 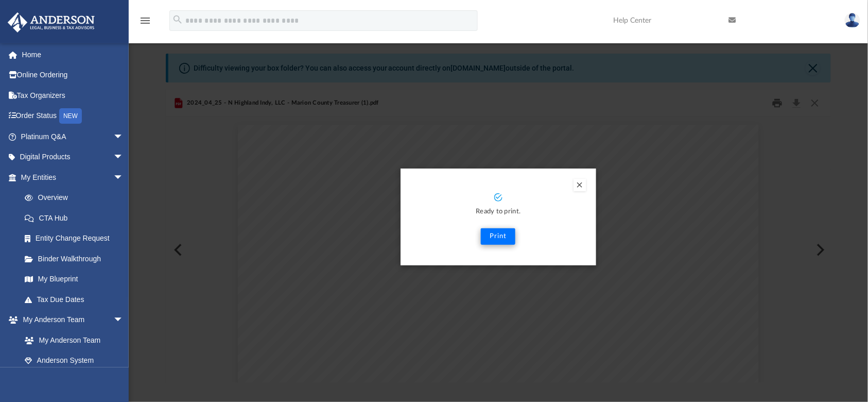 I want to click on a: Tax Organizers, so click(x=73, y=95).